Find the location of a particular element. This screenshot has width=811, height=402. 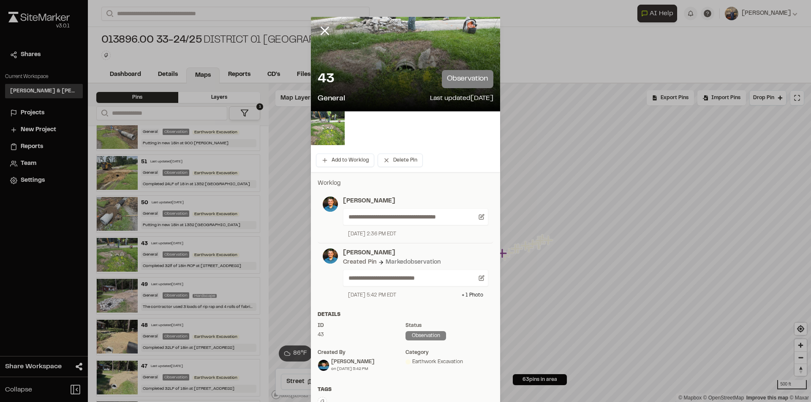

img: Phillip Harrington is located at coordinates (323, 366).